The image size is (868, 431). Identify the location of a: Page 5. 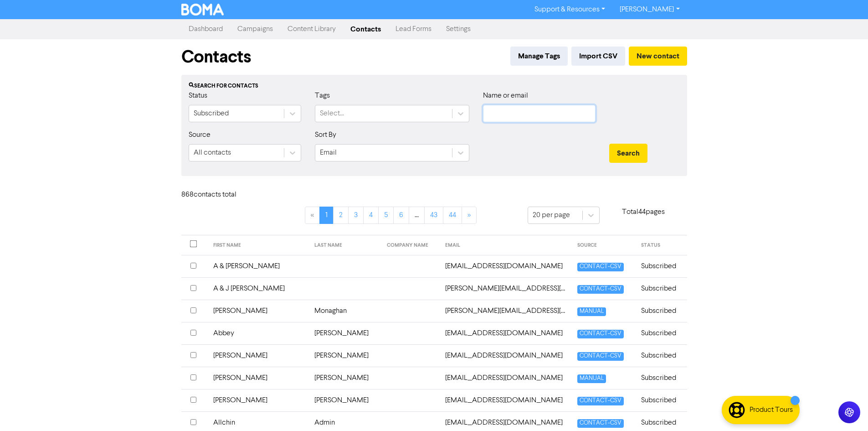
(386, 215).